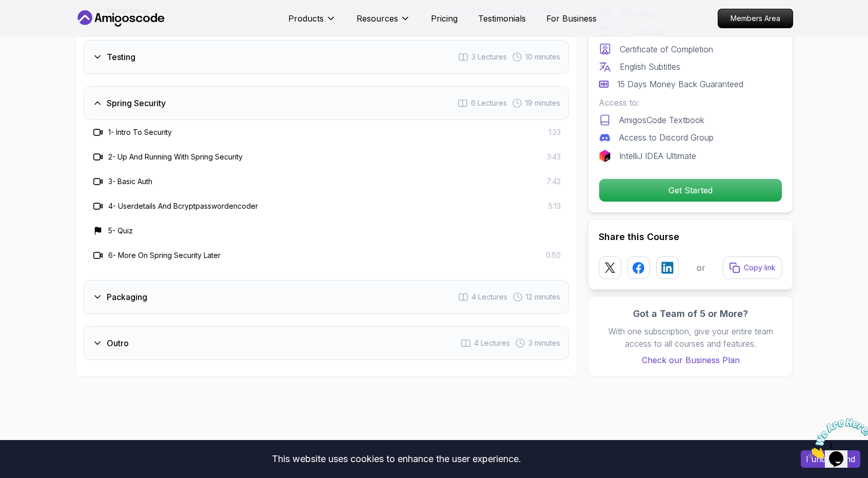 The height and width of the screenshot is (478, 868). What do you see at coordinates (666, 138) in the screenshot?
I see `p: Access to Discord Group` at bounding box center [666, 138].